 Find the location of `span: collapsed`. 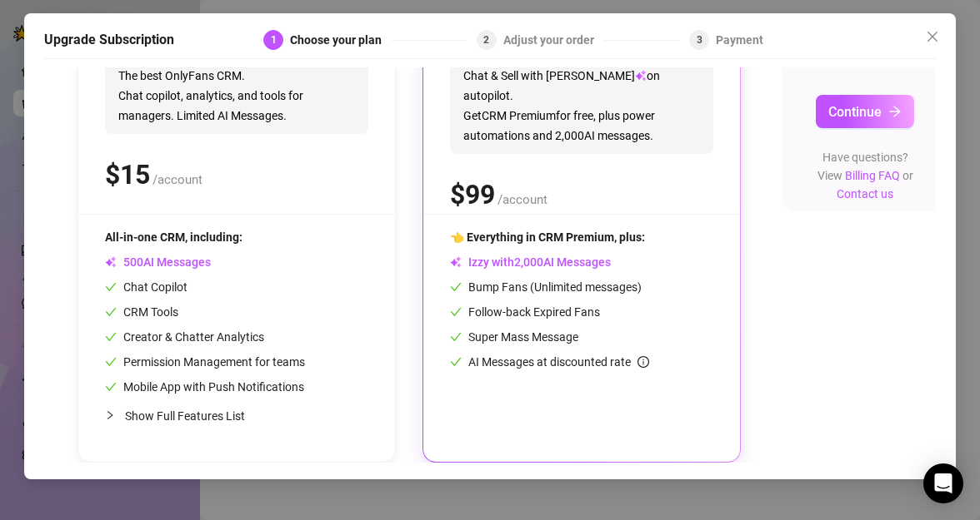

span: collapsed is located at coordinates (110, 416).